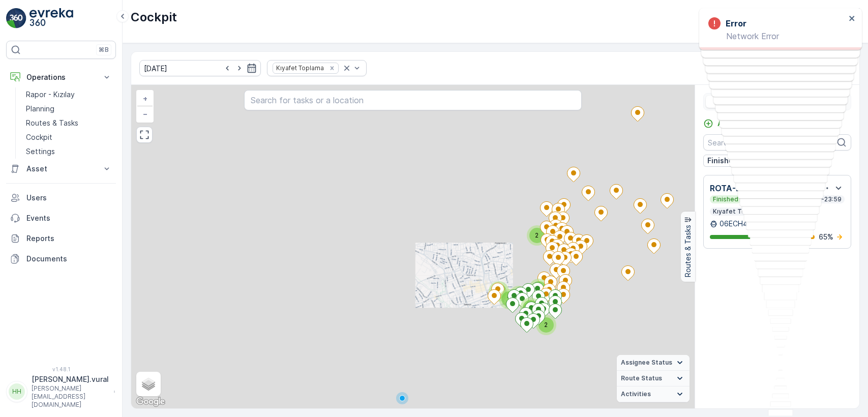  Describe the element at coordinates (61, 198) in the screenshot. I see `a: Users` at that location.